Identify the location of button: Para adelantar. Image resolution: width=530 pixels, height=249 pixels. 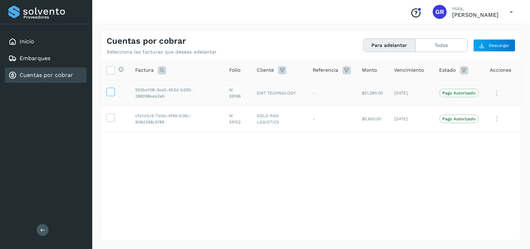
(389, 45).